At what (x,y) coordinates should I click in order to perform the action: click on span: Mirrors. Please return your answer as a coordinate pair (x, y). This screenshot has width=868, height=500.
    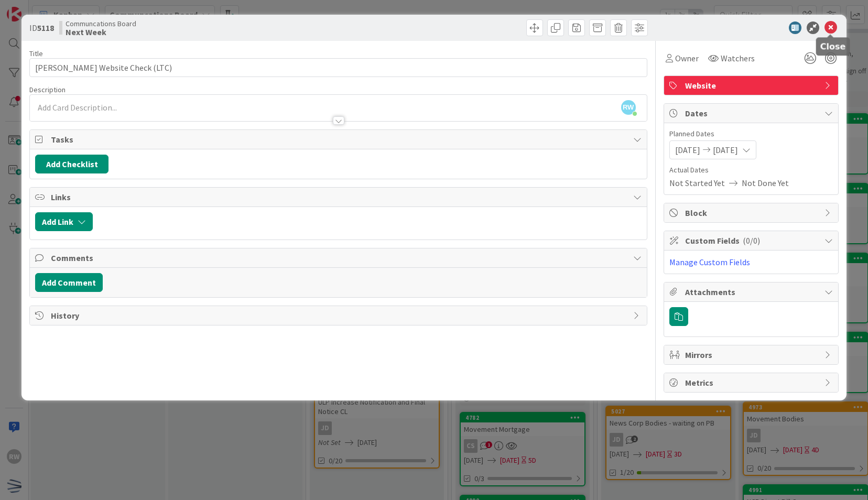
    Looking at the image, I should click on (752, 355).